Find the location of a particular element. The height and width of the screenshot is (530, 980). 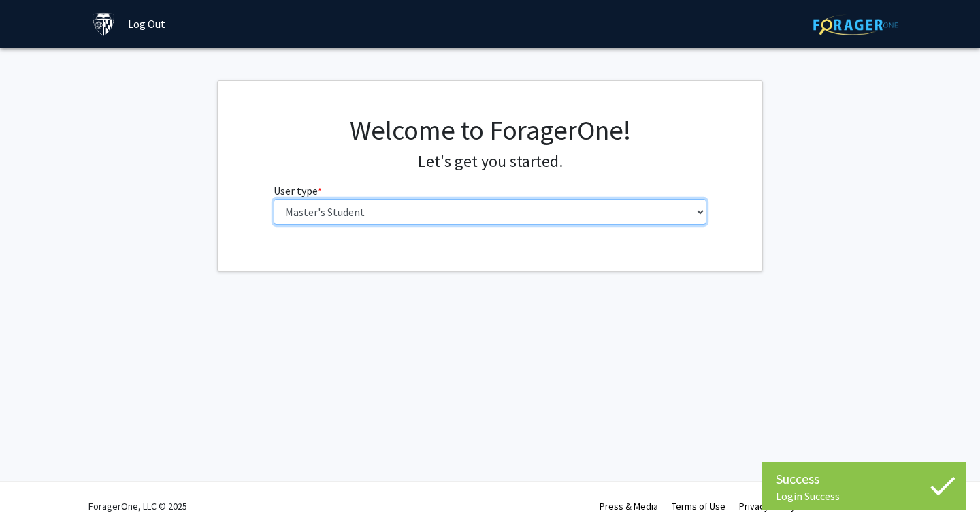

label: User type is located at coordinates (297, 191).